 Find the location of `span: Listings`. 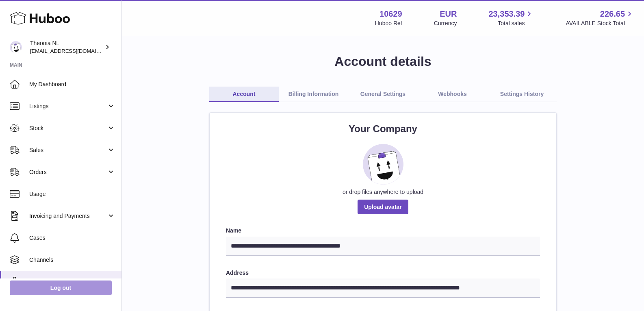

span: Listings is located at coordinates (68, 106).